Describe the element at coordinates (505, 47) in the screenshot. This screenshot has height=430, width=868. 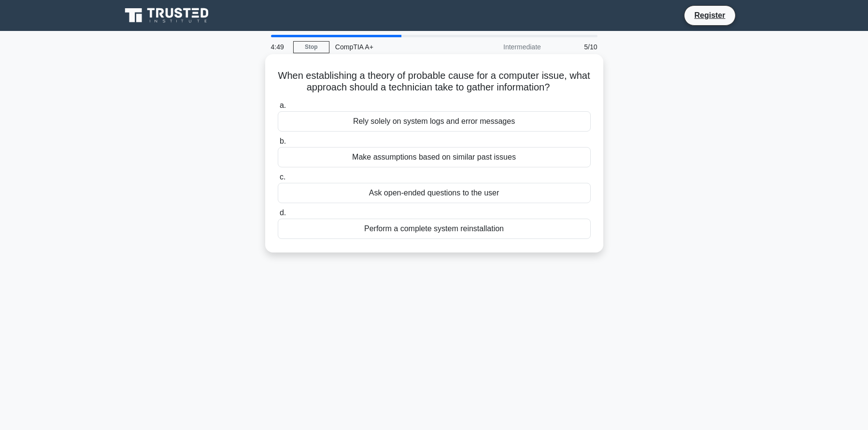
I see `div: Intermediate` at that location.